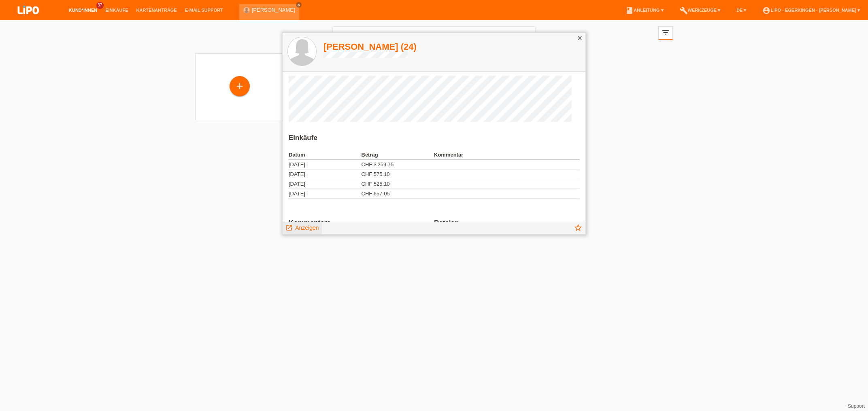  What do you see at coordinates (644, 10) in the screenshot?
I see `a: bookAnleitung ▾` at bounding box center [644, 10].